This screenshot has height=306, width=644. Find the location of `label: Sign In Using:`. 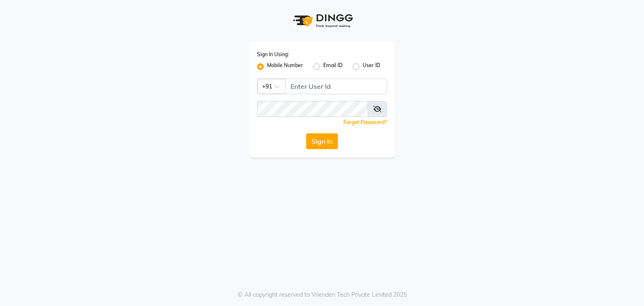

label: Sign In Using: is located at coordinates (273, 55).